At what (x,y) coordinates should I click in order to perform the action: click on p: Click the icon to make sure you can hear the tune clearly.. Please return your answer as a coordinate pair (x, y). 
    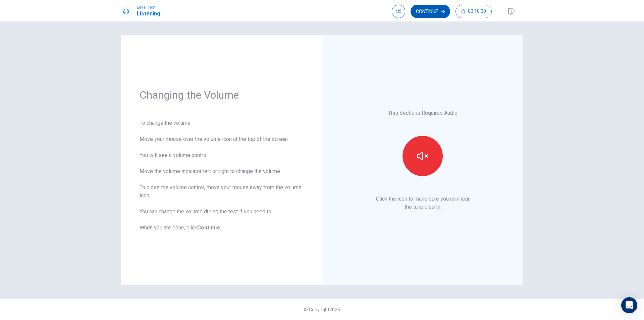
    Looking at the image, I should click on (423, 203).